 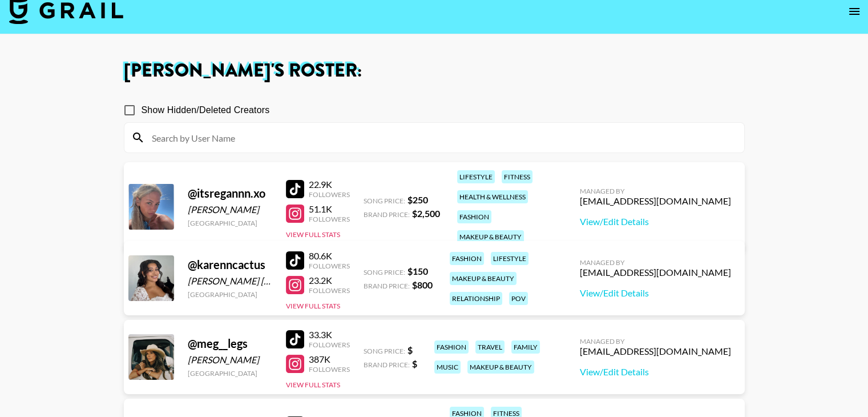 I want to click on div: pov, so click(x=518, y=298).